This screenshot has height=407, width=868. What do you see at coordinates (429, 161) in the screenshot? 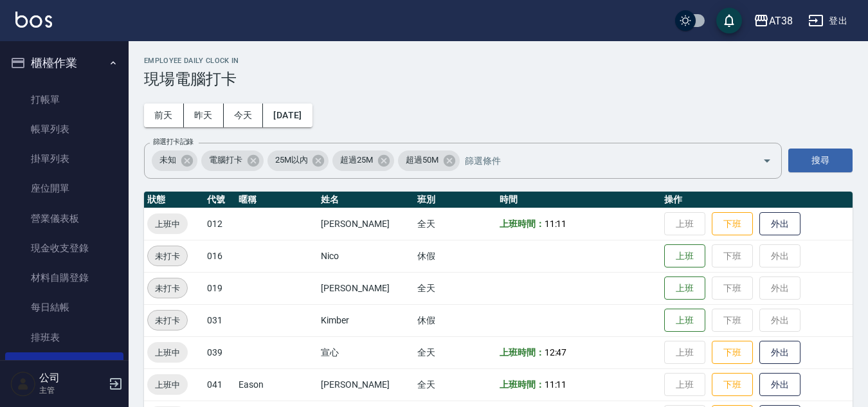
I see `div: 超過50M` at bounding box center [429, 161].